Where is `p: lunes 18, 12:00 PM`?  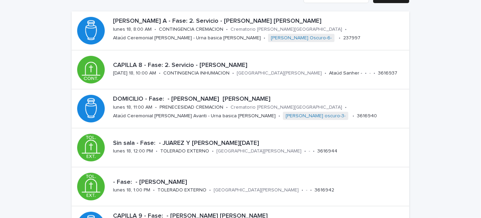
p: lunes 18, 12:00 PM is located at coordinates (133, 151).